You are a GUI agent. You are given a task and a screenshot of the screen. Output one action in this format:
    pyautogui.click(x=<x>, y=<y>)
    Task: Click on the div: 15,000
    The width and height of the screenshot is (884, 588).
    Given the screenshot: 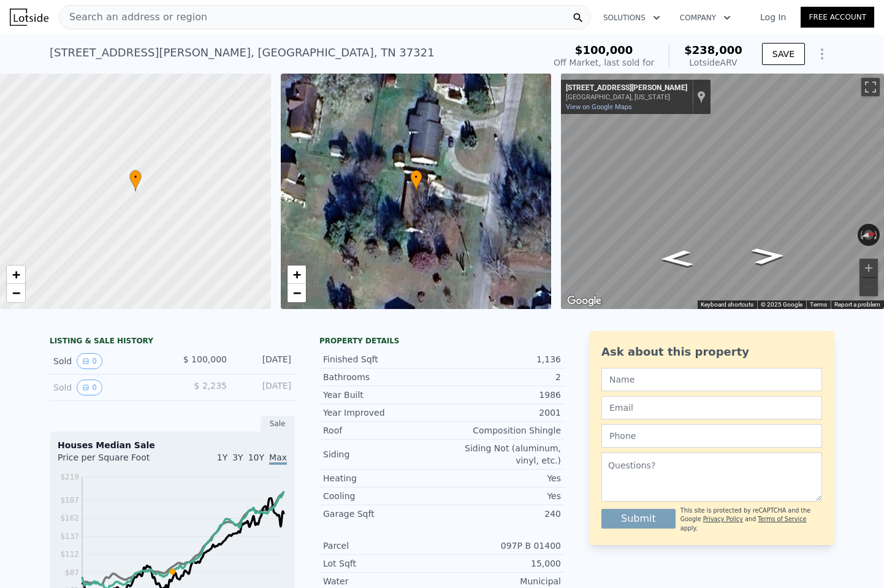 What is the action you would take?
    pyautogui.click(x=502, y=563)
    